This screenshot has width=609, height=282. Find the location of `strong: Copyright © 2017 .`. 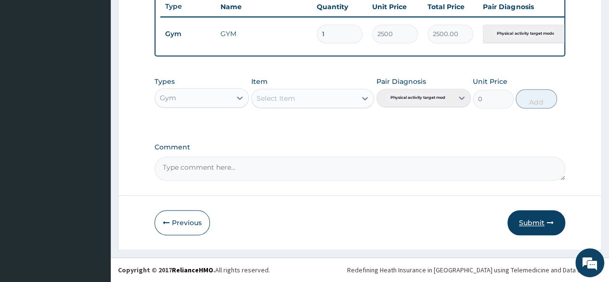

strong: Copyright © 2017 . is located at coordinates (167, 270).